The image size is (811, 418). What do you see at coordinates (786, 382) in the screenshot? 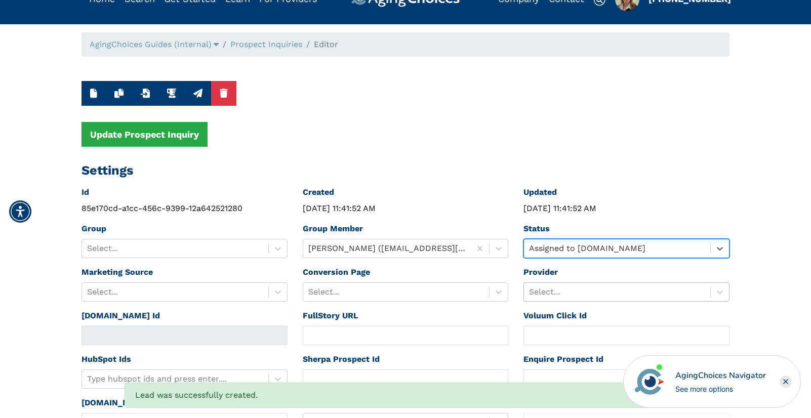
I see `div: Close` at bounding box center [786, 382].